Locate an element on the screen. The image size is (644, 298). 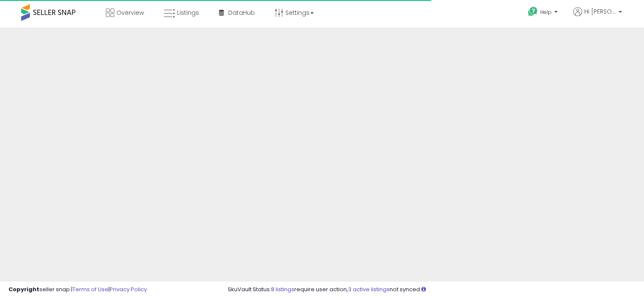
a: Privacy Policy is located at coordinates (128, 289).